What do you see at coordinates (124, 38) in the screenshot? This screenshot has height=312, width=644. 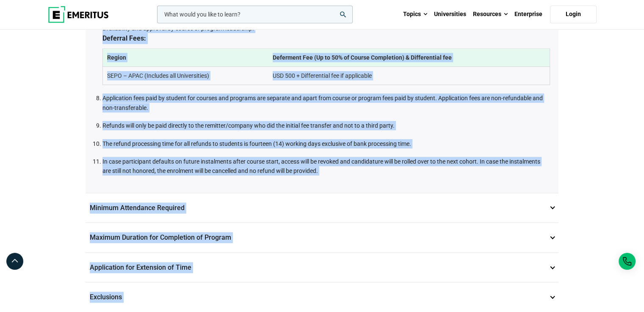 I see `b: Deferral Fees:` at bounding box center [124, 38].